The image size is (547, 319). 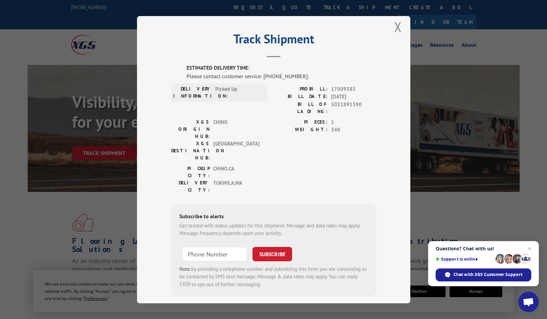 I want to click on span: CHINO, so click(x=236, y=129).